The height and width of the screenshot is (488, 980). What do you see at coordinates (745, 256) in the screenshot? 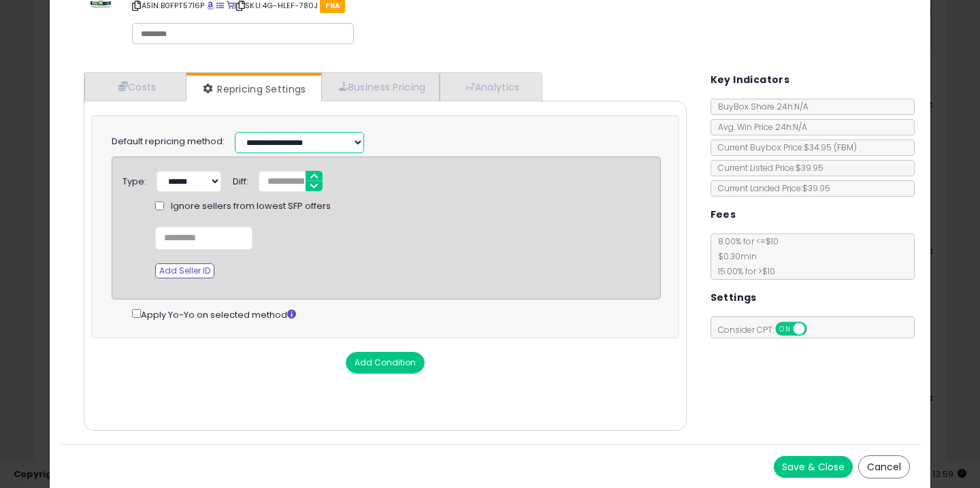
I see `span: 8.00 % for <= $10` at bounding box center [745, 256].